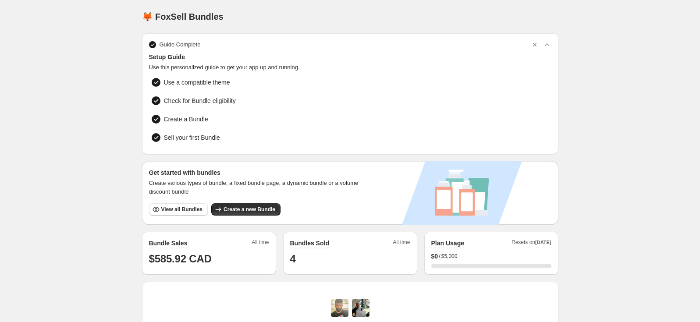  Describe the element at coordinates (209, 259) in the screenshot. I see `h1: $585.92 CAD` at that location.